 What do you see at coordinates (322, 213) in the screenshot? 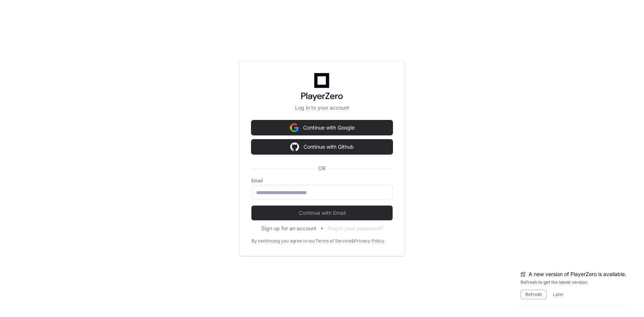
I see `span: Continue with Email` at bounding box center [322, 213].